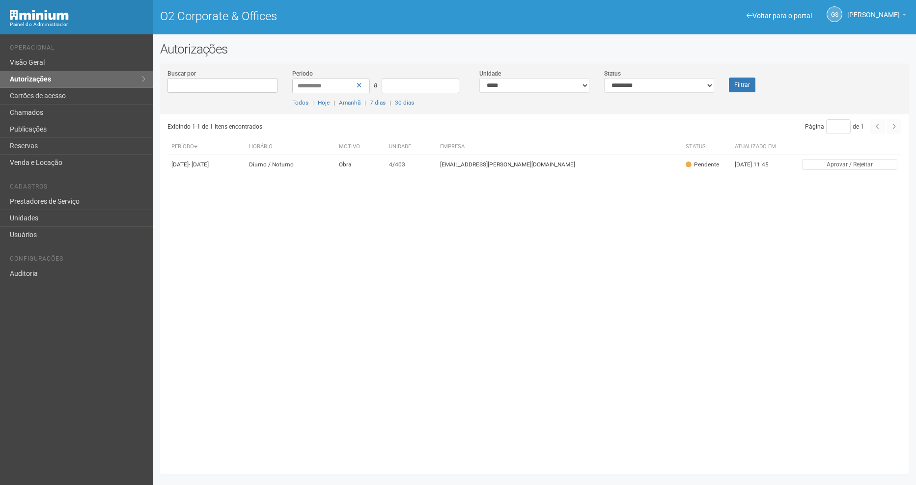  I want to click on span: Gabriela Souza, so click(874, 10).